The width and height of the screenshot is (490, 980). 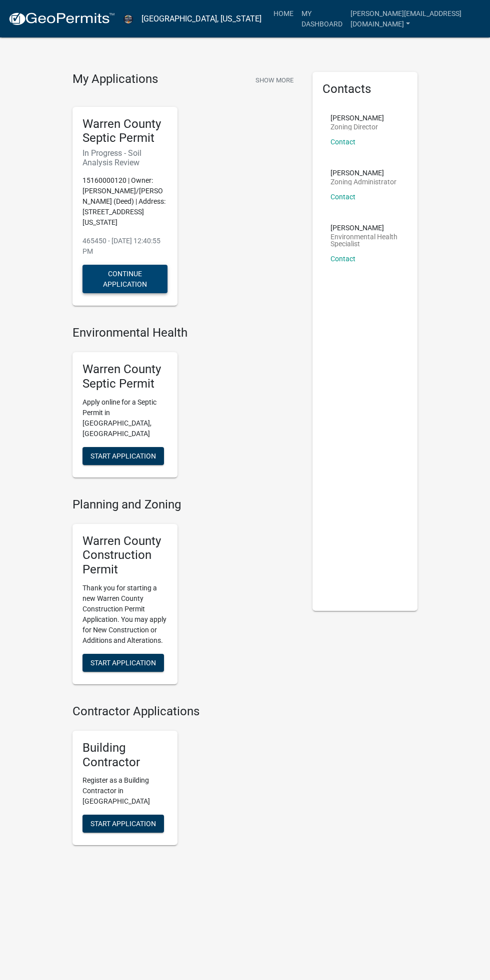 I want to click on wm-workflow-list-section: Contractor Applications, so click(x=185, y=778).